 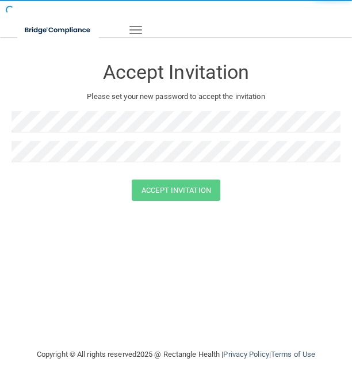 What do you see at coordinates (58, 30) in the screenshot?
I see `img: bridge_compliance_login_screen.278c3ca4.svg` at bounding box center [58, 30].